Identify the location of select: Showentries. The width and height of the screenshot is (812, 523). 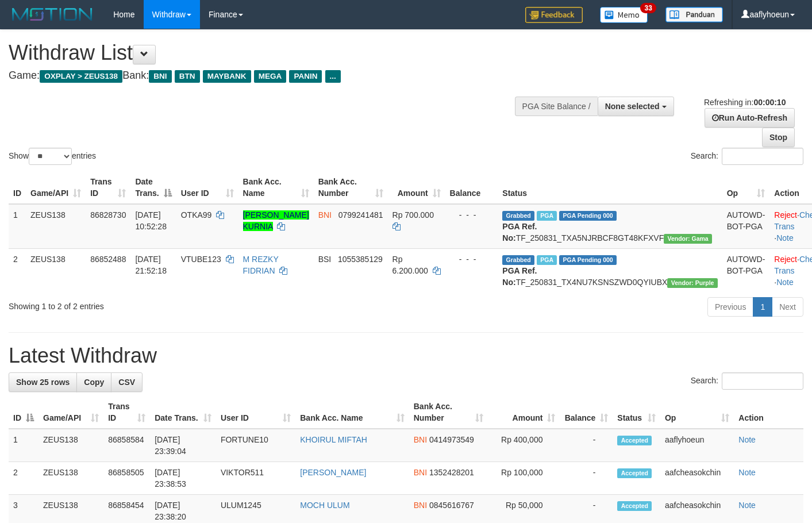
(50, 157).